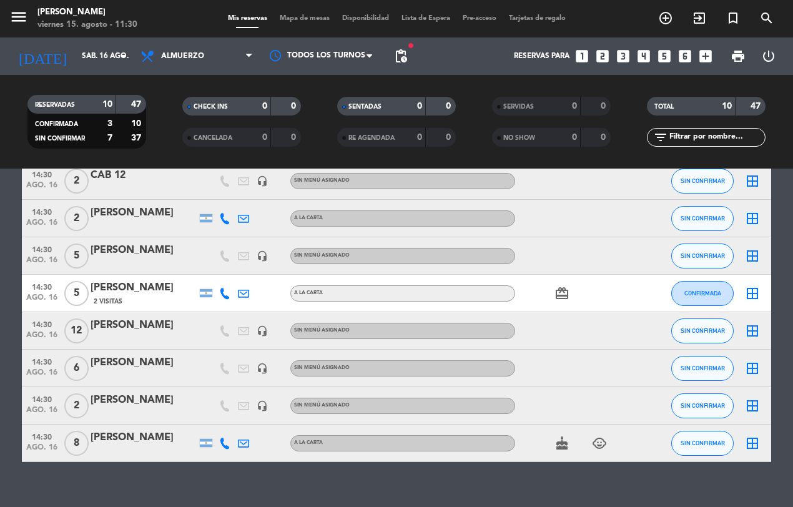  What do you see at coordinates (372, 138) in the screenshot?
I see `span: RE AGENDADA` at bounding box center [372, 138].